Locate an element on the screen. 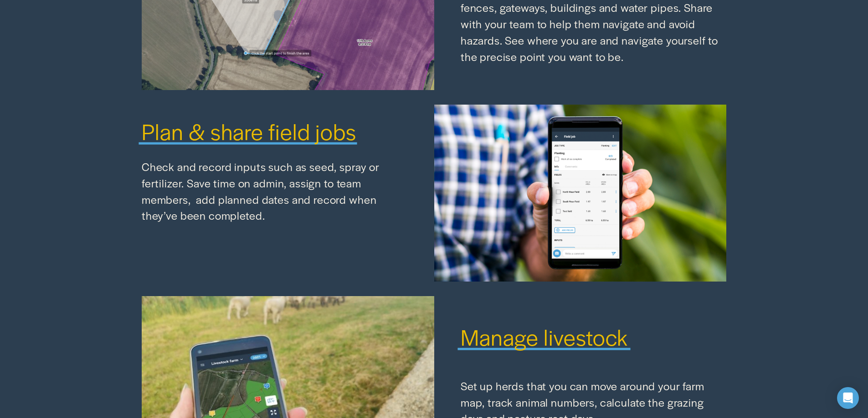 The image size is (868, 418). div: Open Intercom Messenger is located at coordinates (848, 399).